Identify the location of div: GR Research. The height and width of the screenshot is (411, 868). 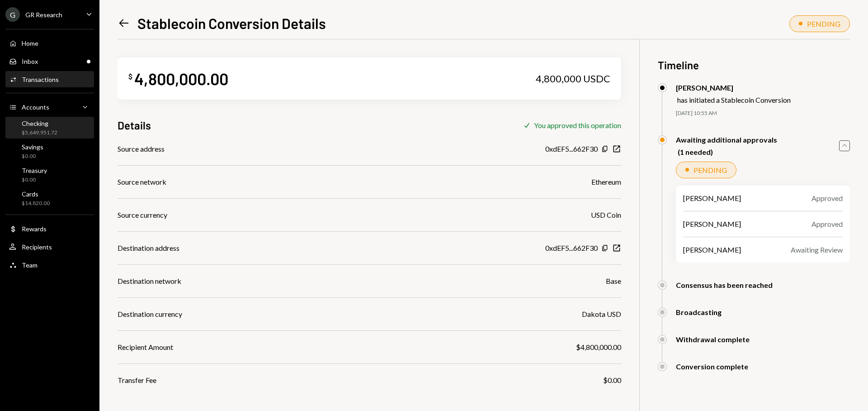
(44, 14).